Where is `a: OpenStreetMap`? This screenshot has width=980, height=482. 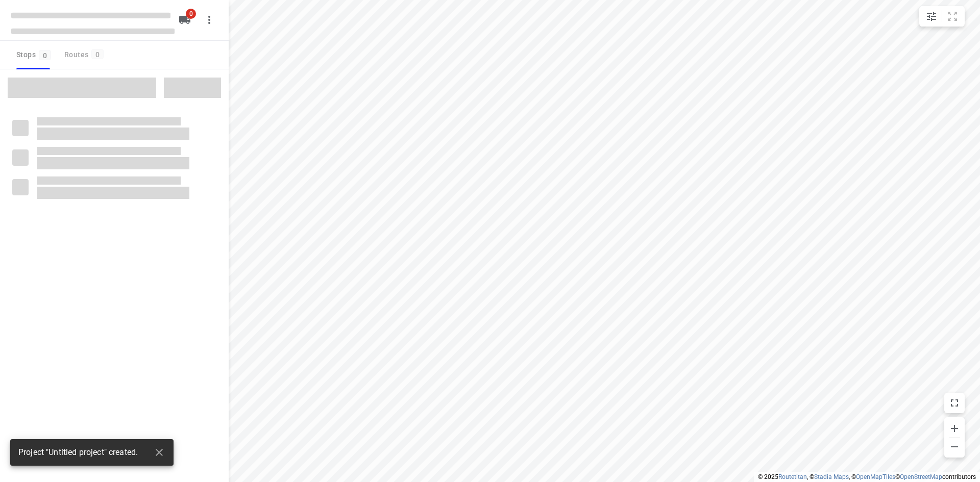 a: OpenStreetMap is located at coordinates (921, 477).